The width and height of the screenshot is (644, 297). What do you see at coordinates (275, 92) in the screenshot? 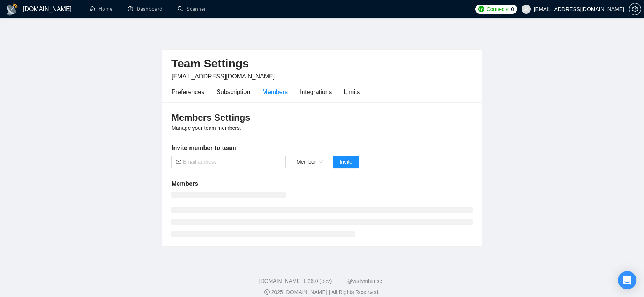
I see `div: Members` at bounding box center [275, 92].